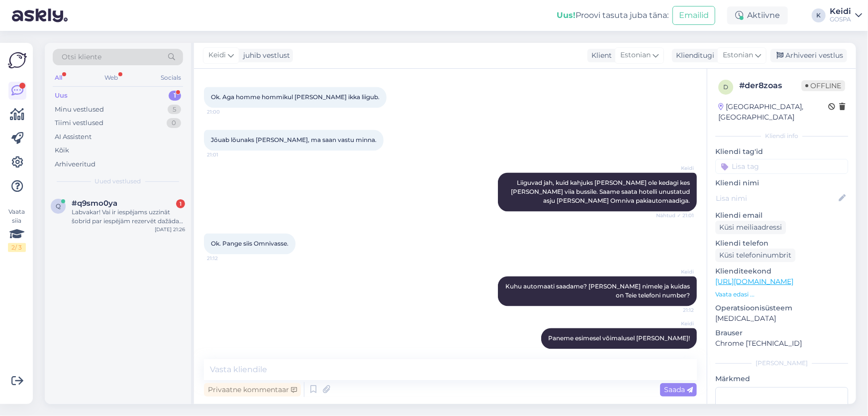  Describe the element at coordinates (781, 333) in the screenshot. I see `p: Brauser` at that location.